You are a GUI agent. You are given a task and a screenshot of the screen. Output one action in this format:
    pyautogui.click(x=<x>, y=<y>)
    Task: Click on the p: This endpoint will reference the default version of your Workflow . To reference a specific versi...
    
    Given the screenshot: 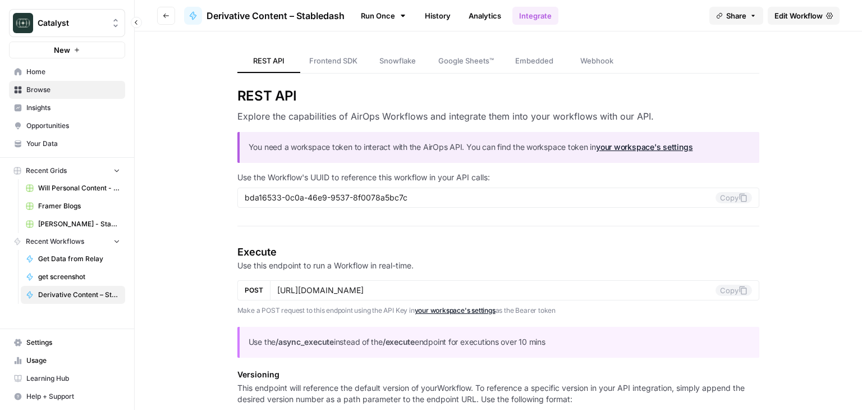 What is the action you would take?
    pyautogui.click(x=499, y=394)
    